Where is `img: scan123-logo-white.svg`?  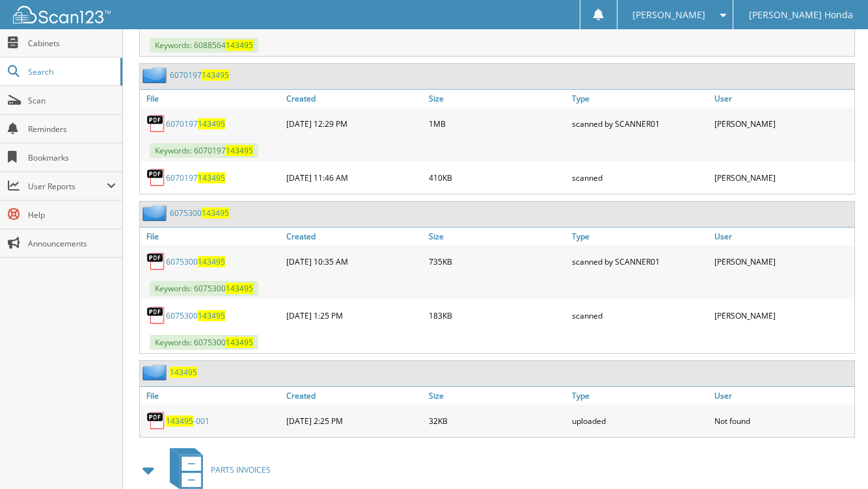 img: scan123-logo-white.svg is located at coordinates (62, 14).